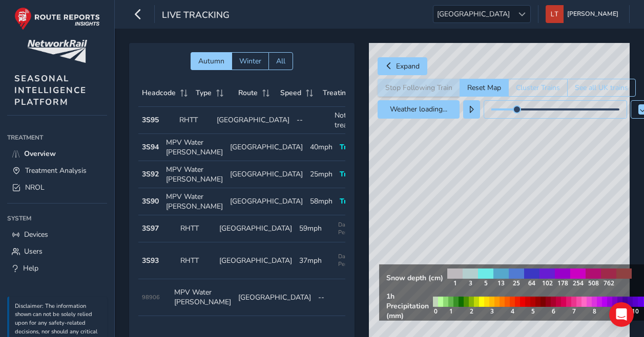 Image resolution: width=644 pixels, height=337 pixels. I want to click on span: Treatment Analysis, so click(56, 170).